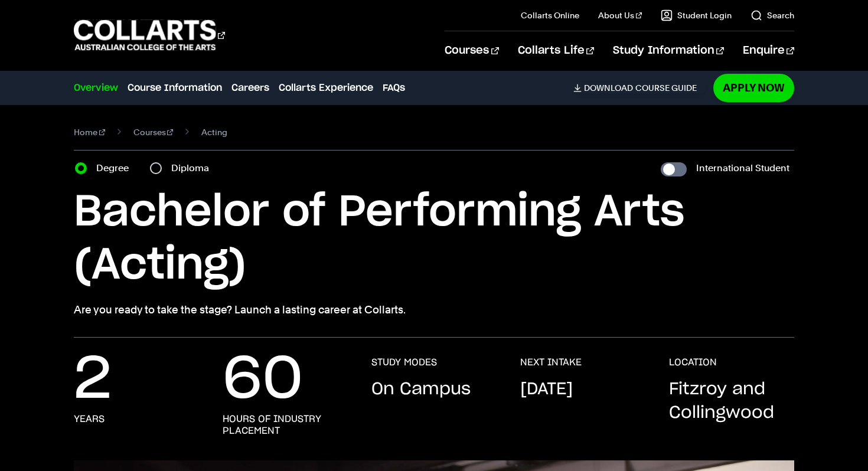 Image resolution: width=868 pixels, height=471 pixels. Describe the element at coordinates (754, 88) in the screenshot. I see `a: Apply Now` at that location.